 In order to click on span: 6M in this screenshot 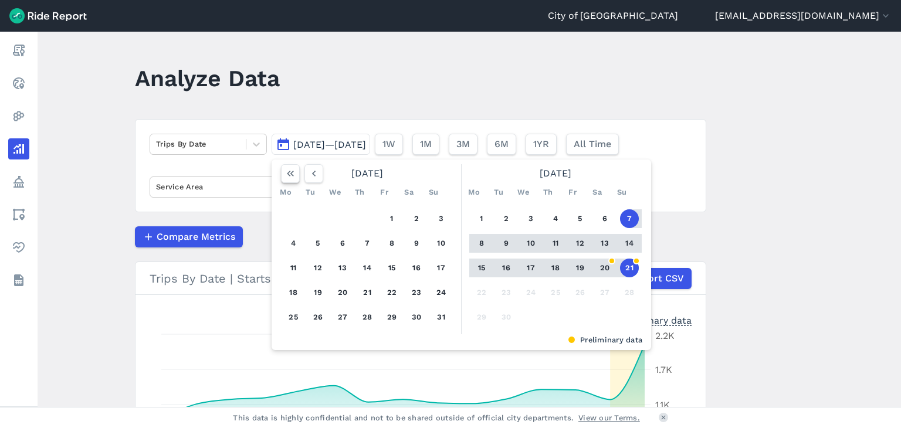, I will do `click(502, 144)`.